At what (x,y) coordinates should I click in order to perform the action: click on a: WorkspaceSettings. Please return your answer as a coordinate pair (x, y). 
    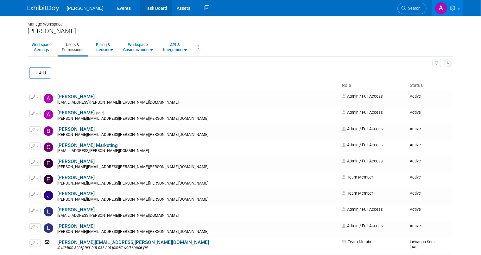
    Looking at the image, I should click on (41, 47).